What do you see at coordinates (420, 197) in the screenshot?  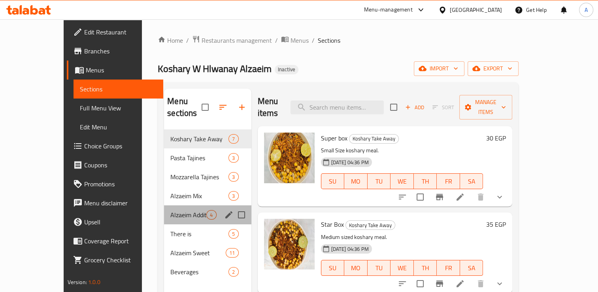 I see `span: Select to update` at bounding box center [420, 197].